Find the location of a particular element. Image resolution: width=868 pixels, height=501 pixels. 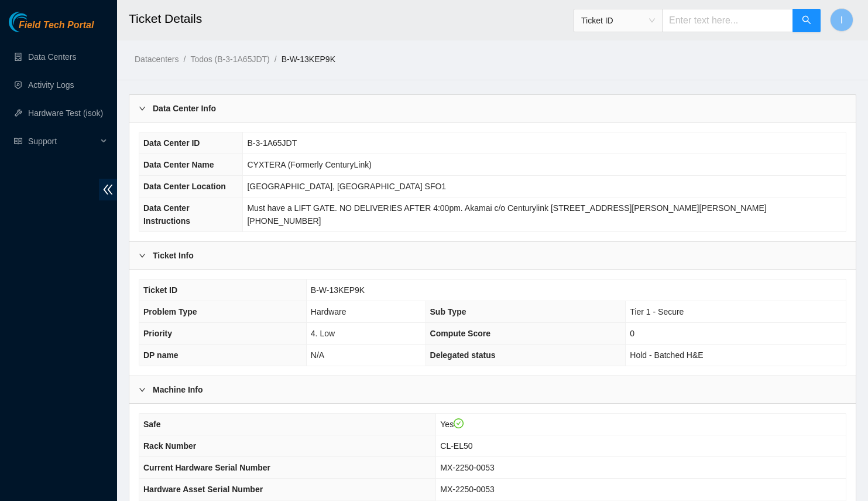

span: Yes is located at coordinates (452, 424).